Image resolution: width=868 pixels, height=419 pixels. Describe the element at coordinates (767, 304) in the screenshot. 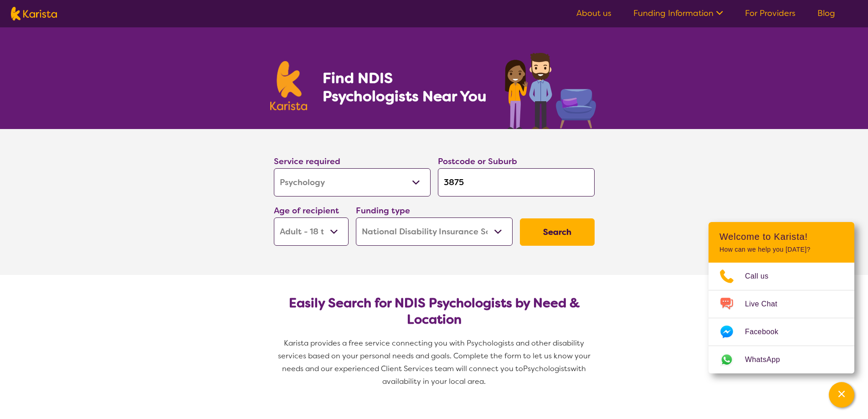

I see `span: Live Chat` at that location.